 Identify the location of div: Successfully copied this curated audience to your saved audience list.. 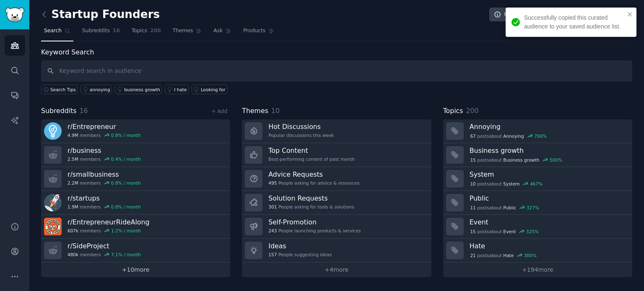
(574, 22).